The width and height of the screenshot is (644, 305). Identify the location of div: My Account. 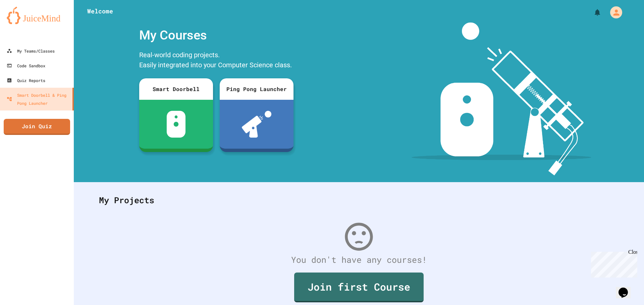
(613, 13).